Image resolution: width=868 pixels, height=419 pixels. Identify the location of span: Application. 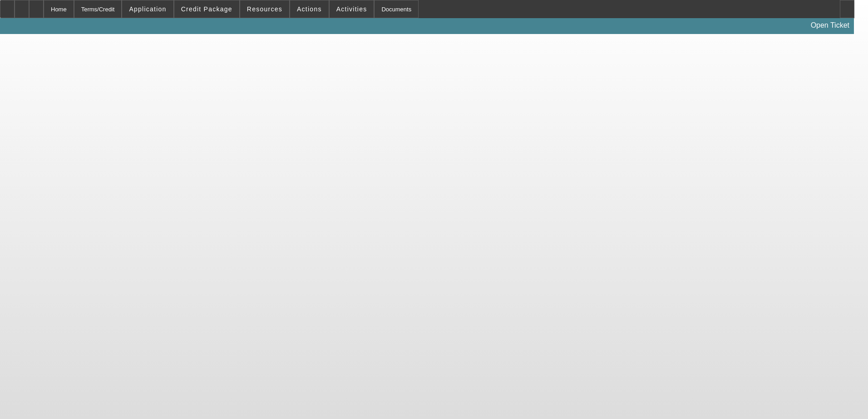
(147, 9).